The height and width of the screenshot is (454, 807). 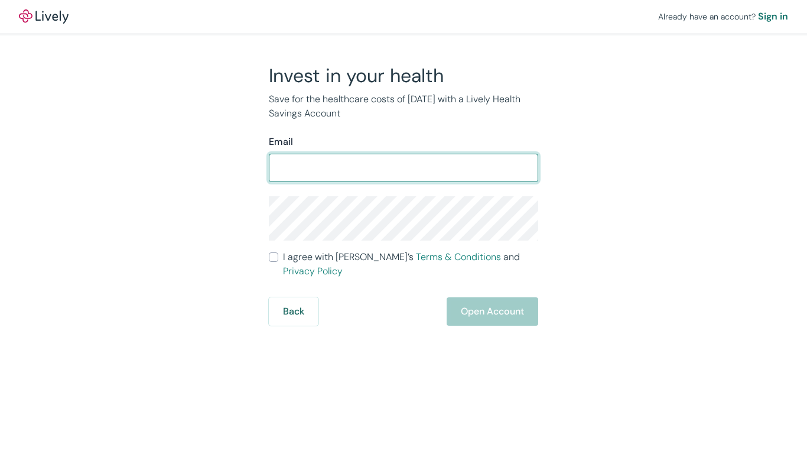 I want to click on button: Back, so click(x=294, y=312).